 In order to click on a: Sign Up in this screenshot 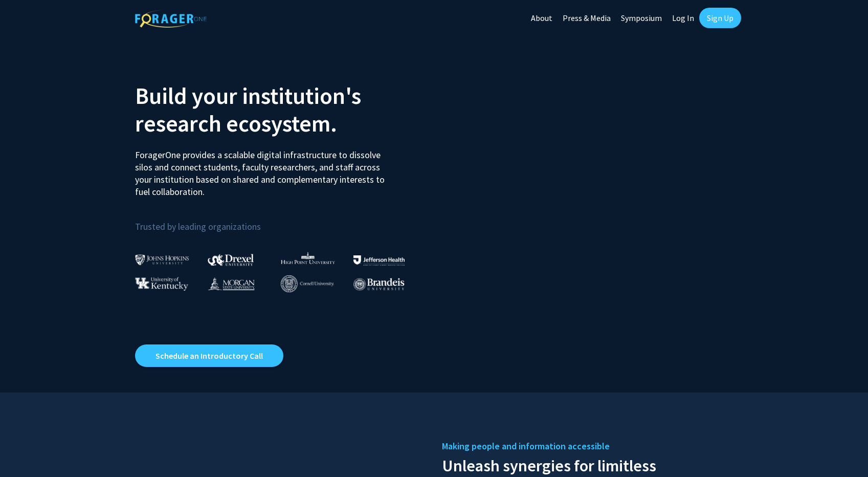, I will do `click(720, 18)`.